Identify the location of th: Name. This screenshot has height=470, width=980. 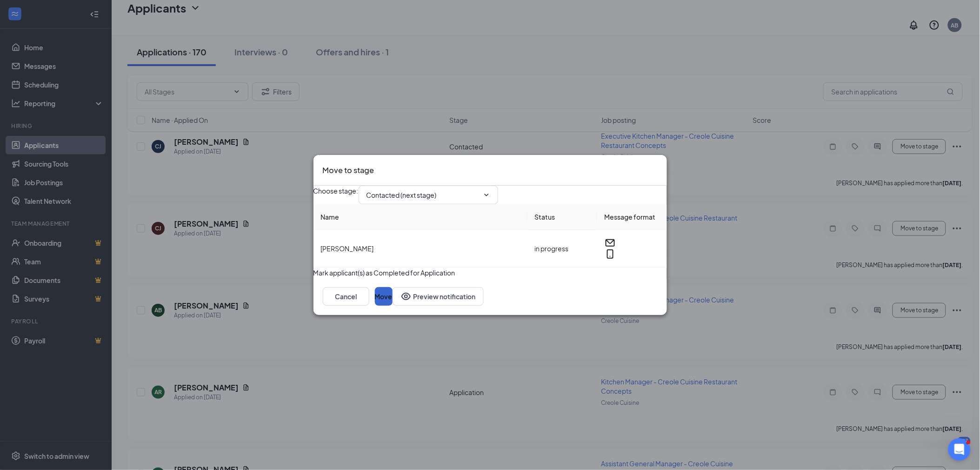
(420, 216).